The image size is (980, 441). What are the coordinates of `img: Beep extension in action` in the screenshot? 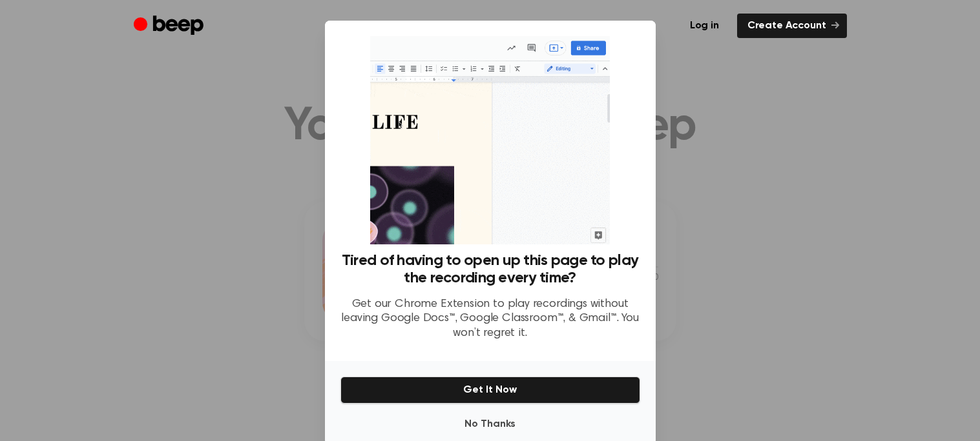 It's located at (489, 140).